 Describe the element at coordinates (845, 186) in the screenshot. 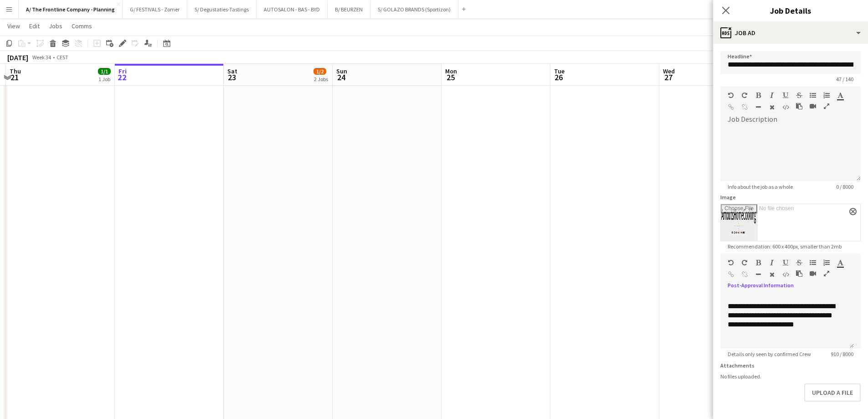

I see `span: 0 / 8000` at that location.